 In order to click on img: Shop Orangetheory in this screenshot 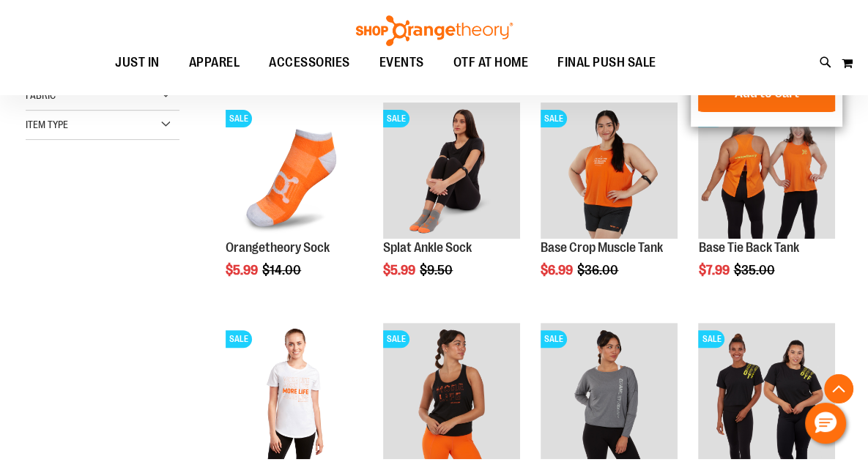, I will do `click(434, 31)`.